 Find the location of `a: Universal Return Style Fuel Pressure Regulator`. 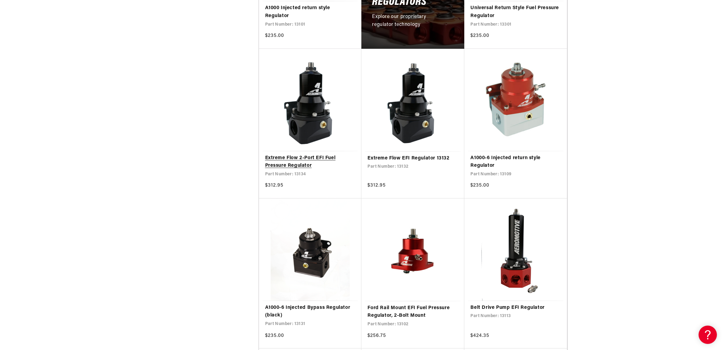

a: Universal Return Style Fuel Pressure Regulator is located at coordinates (515, 12).